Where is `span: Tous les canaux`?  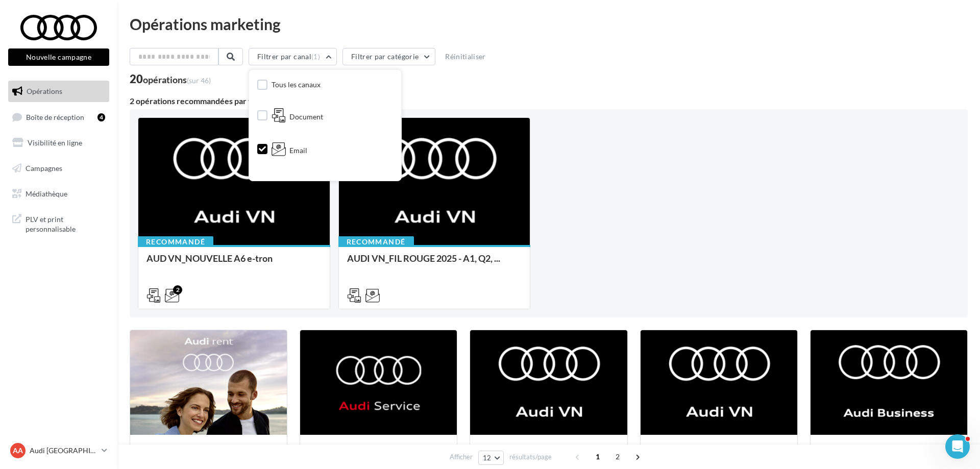 span: Tous les canaux is located at coordinates (296, 84).